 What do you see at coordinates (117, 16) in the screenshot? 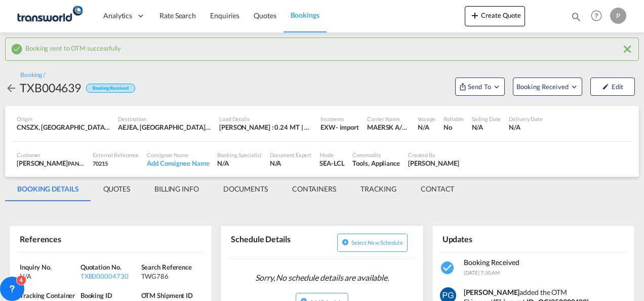
I see `span: Analytics` at bounding box center [117, 16].